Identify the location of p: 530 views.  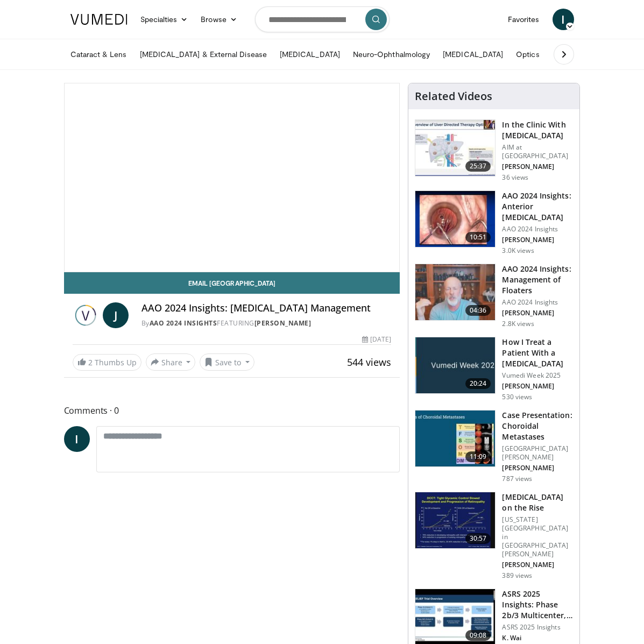
(517, 397).